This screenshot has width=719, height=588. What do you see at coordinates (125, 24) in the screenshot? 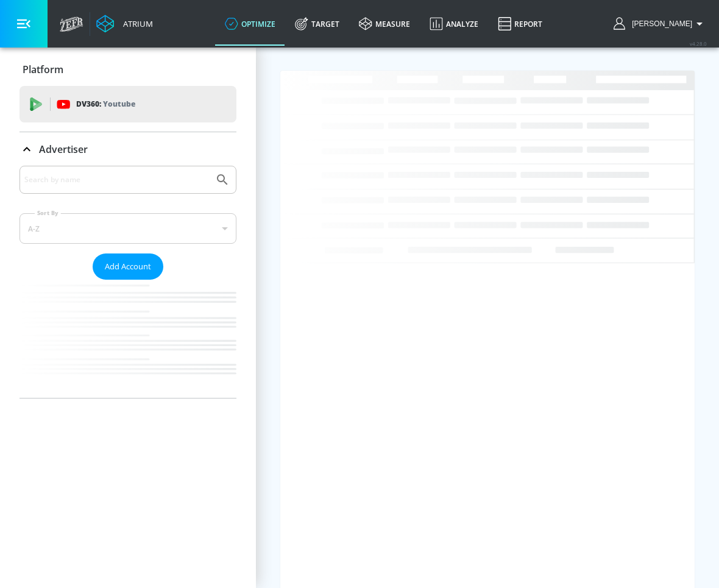
I see `a: Atrium` at bounding box center [125, 24].